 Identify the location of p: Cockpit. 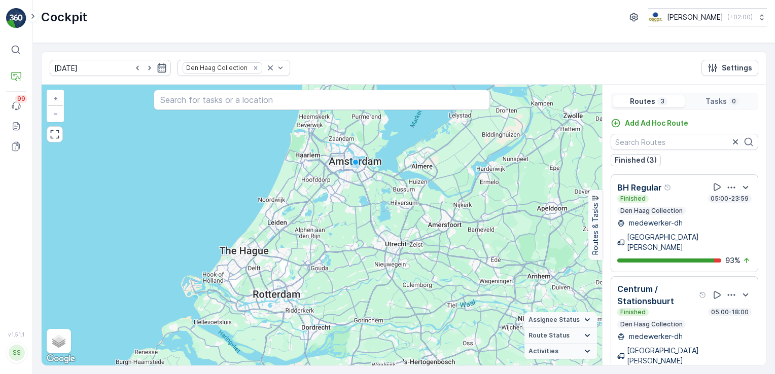
(64, 17).